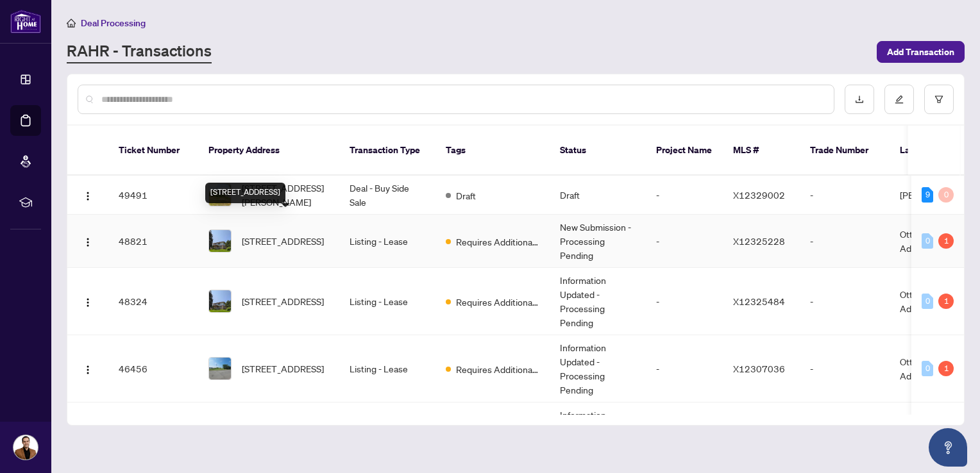  What do you see at coordinates (920, 52) in the screenshot?
I see `span: Add Transaction` at bounding box center [920, 52].